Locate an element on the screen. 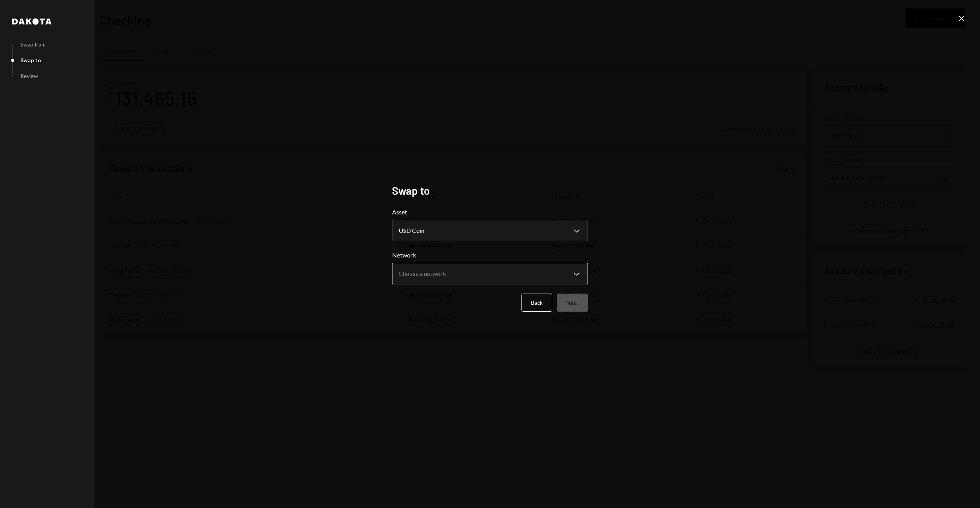 This screenshot has width=980, height=508. div: Review is located at coordinates (29, 75).